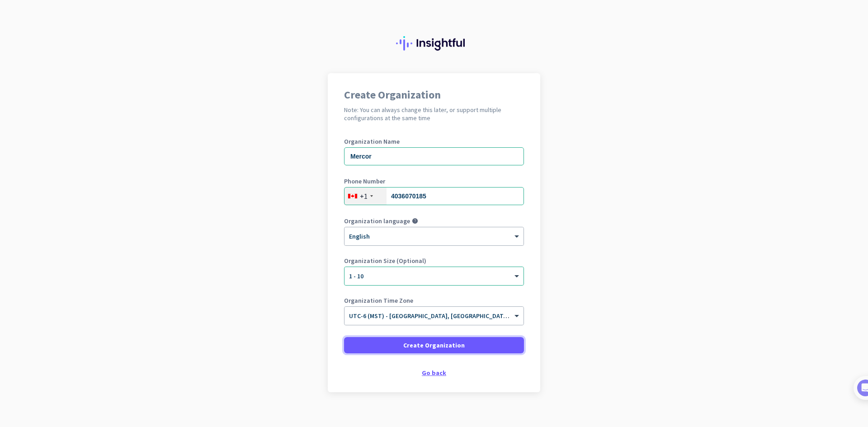  What do you see at coordinates (377, 221) in the screenshot?
I see `label: Organization language` at bounding box center [377, 221].